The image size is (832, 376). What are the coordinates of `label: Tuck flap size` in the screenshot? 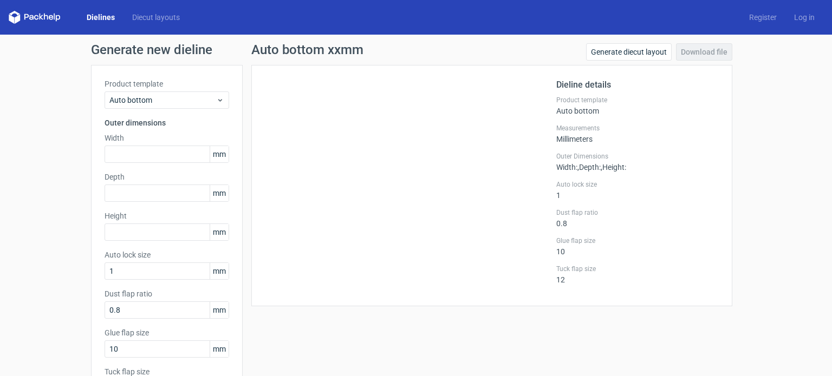 It's located at (638, 269).